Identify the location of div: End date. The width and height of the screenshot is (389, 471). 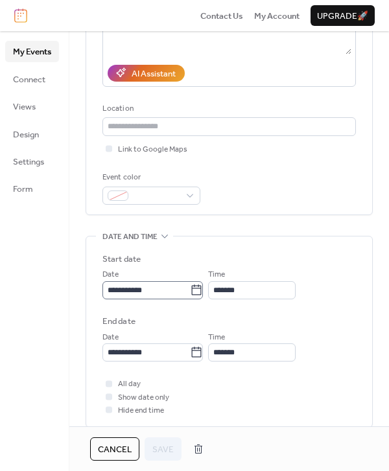
(119, 322).